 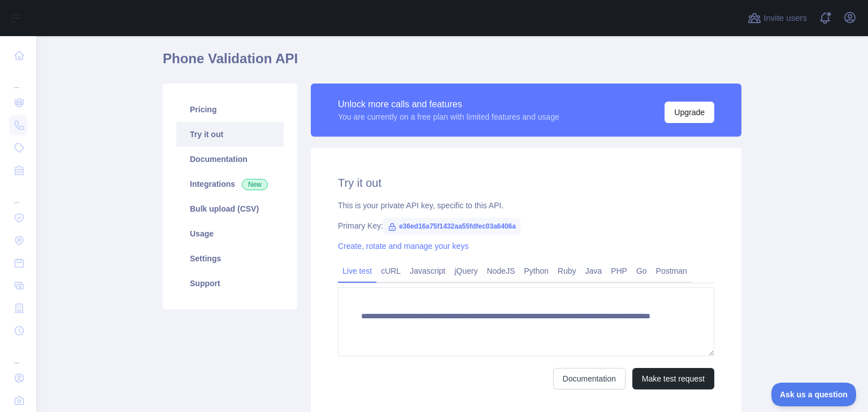 I want to click on a: Javascript, so click(x=427, y=271).